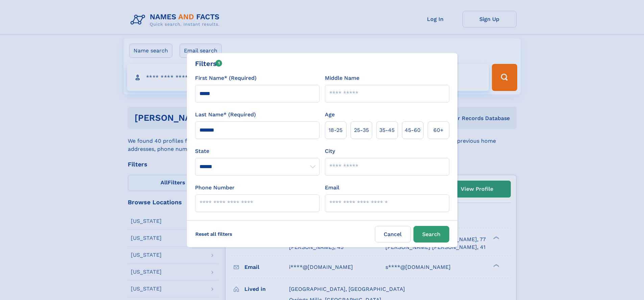  What do you see at coordinates (257, 151) in the screenshot?
I see `label: State` at bounding box center [257, 151].